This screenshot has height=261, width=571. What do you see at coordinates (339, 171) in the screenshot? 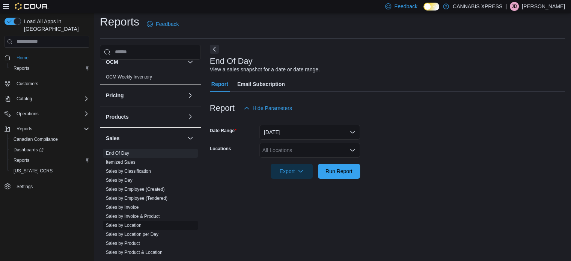
I see `span: Run Report` at bounding box center [339, 171].